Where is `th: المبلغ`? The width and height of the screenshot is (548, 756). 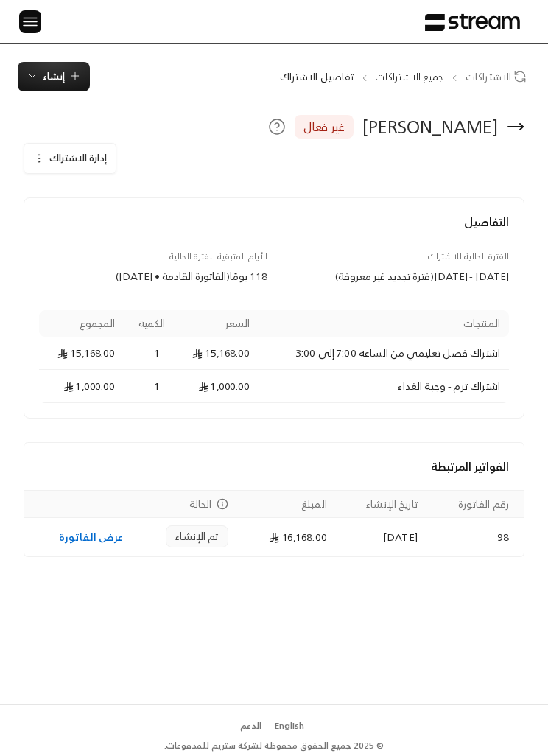 th: المبلغ is located at coordinates (287, 504).